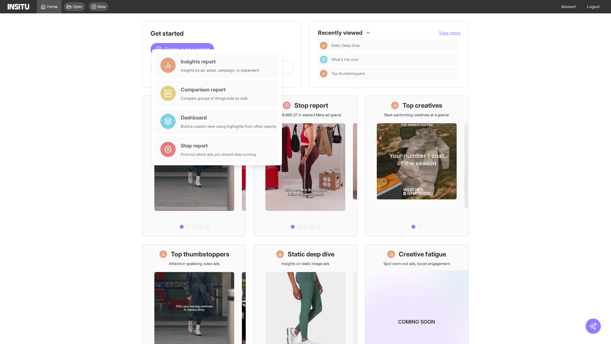 Image resolution: width=611 pixels, height=344 pixels. Describe the element at coordinates (182, 49) in the screenshot. I see `button: Create a new report` at that location.